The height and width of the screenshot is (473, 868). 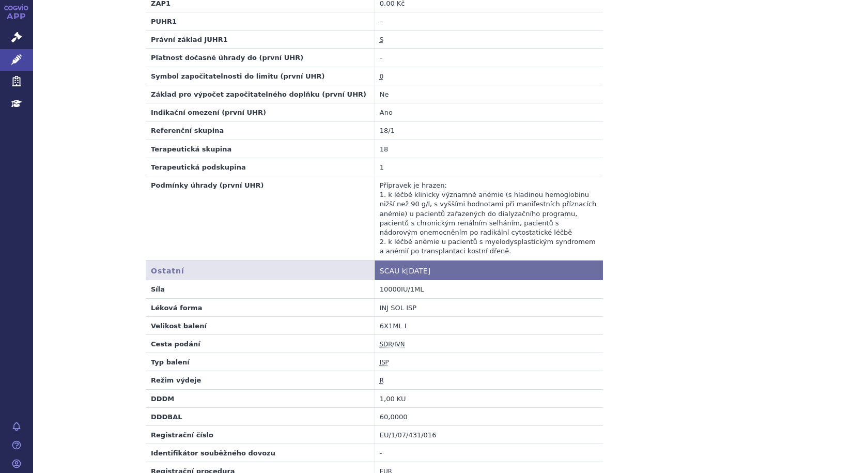 I want to click on strong: Velikost balení, so click(x=179, y=326).